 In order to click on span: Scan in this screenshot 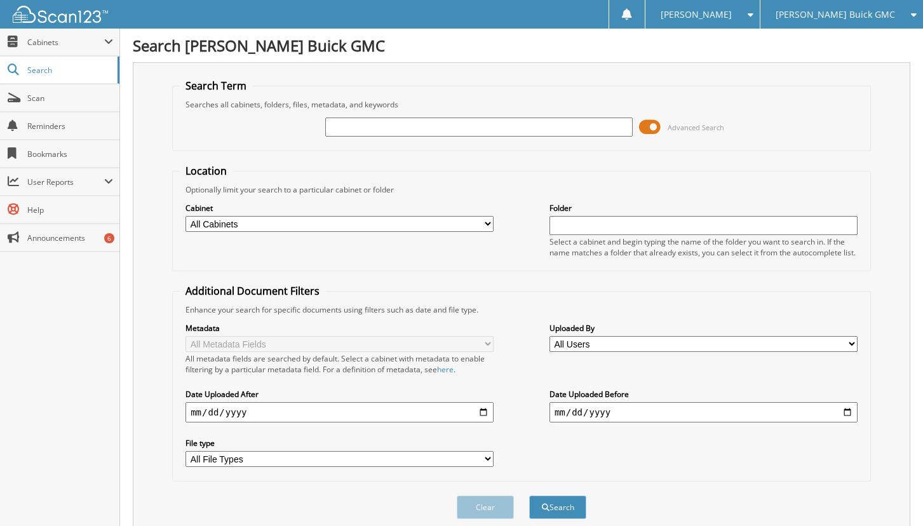, I will do `click(70, 98)`.